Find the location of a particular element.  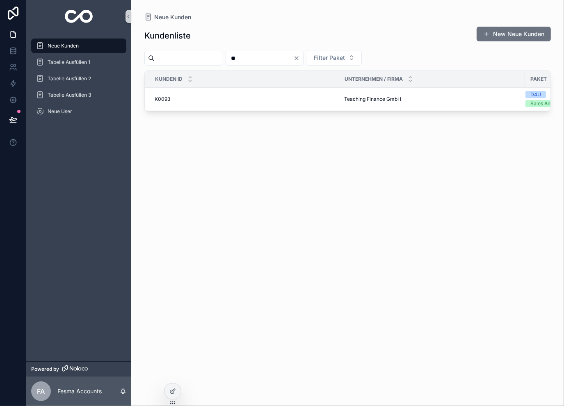

div: scrollable content is located at coordinates (79, 81).